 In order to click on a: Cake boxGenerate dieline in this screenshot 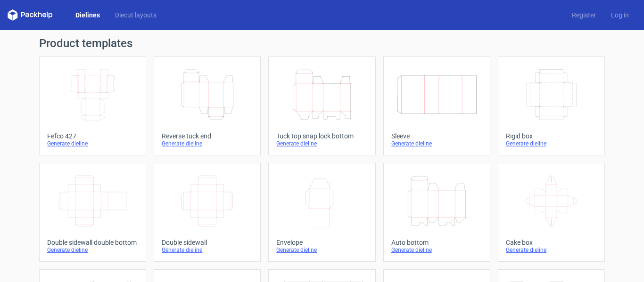, I will do `click(551, 212)`.